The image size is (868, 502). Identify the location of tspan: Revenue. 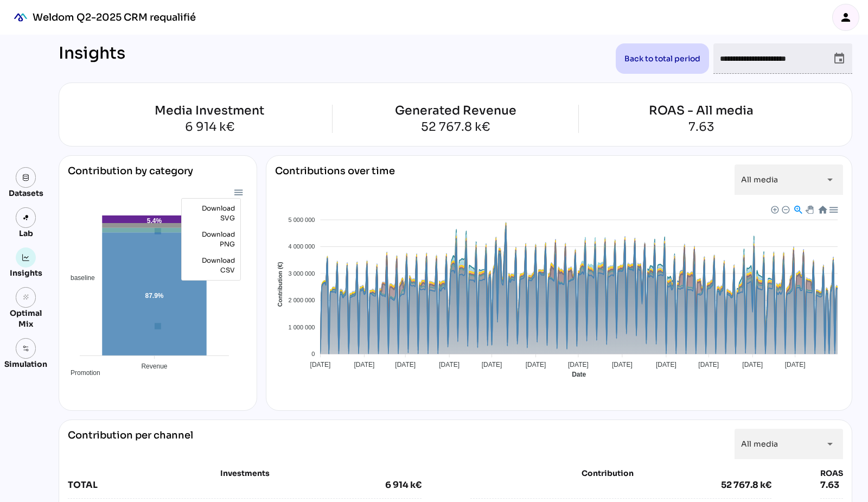
(154, 366).